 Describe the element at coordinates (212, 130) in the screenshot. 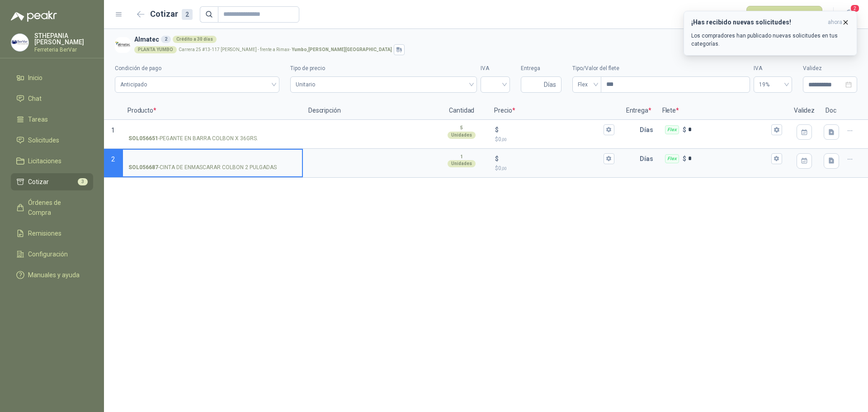

I see `input: SOL056651-PEGANTE EN BARRA COLBON X 36GRS.` at that location.